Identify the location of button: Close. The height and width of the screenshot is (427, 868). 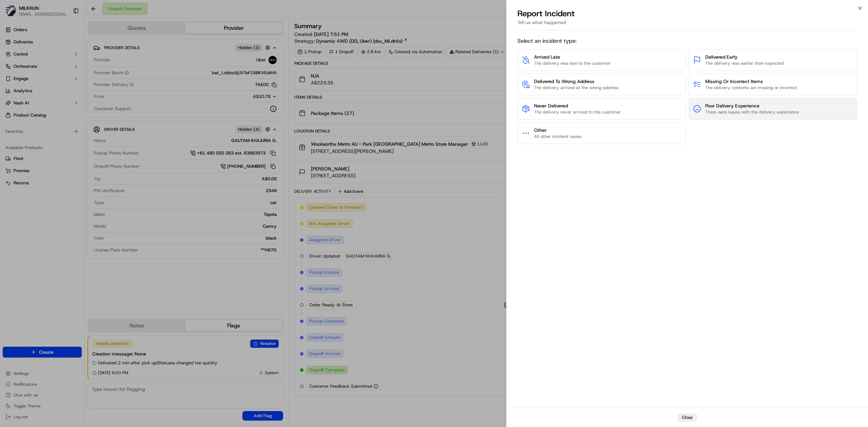
(687, 417).